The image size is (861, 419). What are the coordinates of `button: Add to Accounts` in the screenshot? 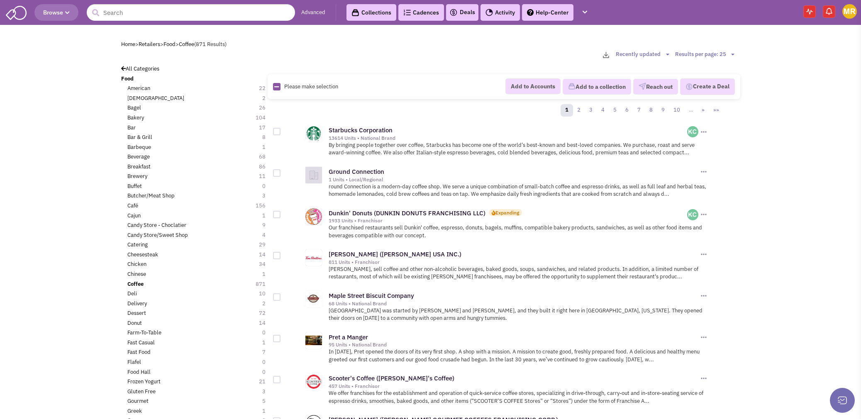 It's located at (533, 86).